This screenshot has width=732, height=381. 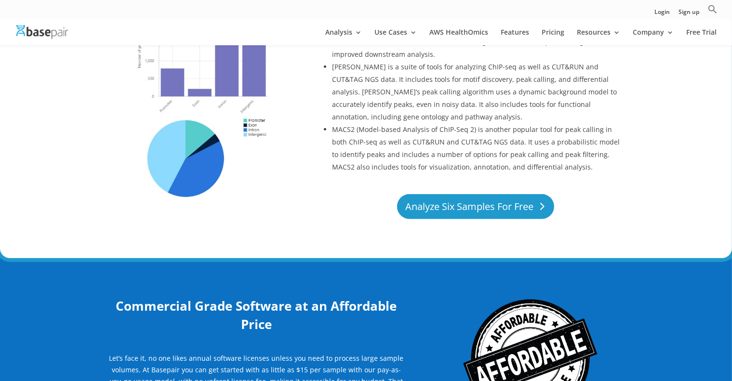 I want to click on span: MACS2 (Model-based Analysis of ChIP-Seq 2) is another popular tool for peak calling in both ChIP-..., so click(x=476, y=148).